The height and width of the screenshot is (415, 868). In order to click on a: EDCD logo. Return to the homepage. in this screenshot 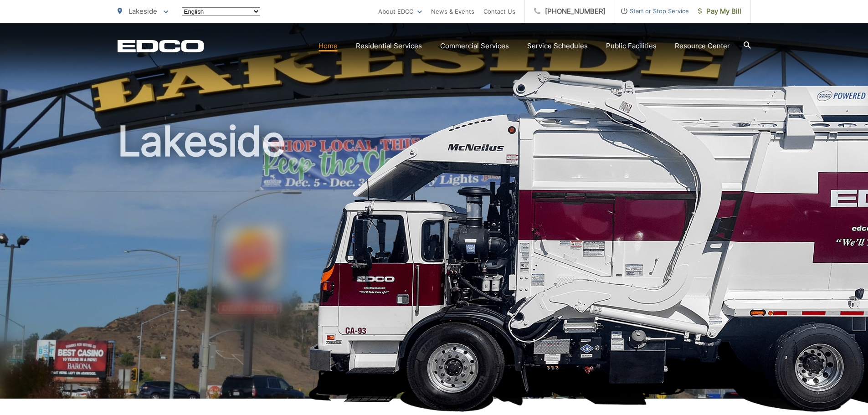, I will do `click(161, 46)`.